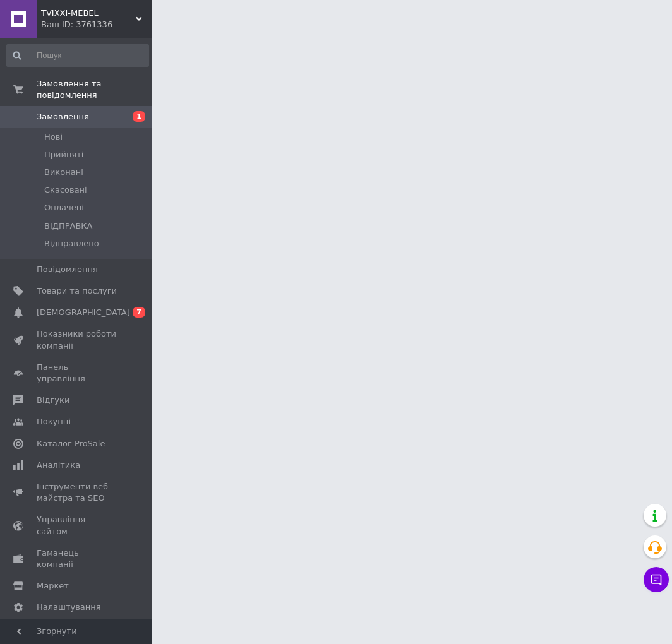  I want to click on span: TVIXXI-MEBEL, so click(88, 13).